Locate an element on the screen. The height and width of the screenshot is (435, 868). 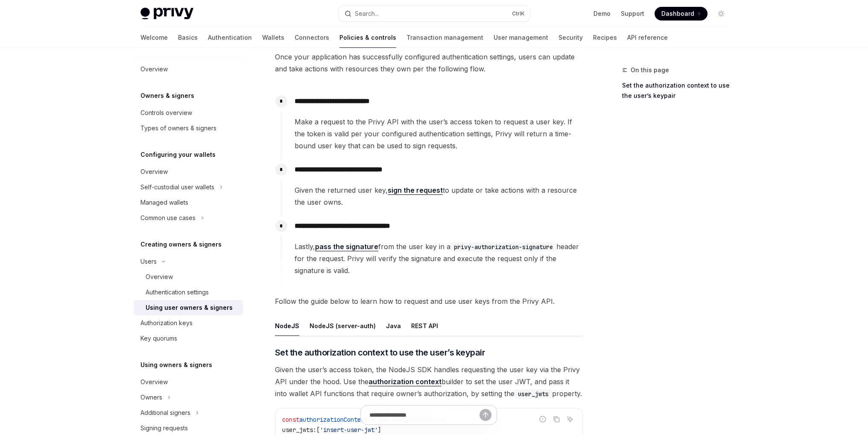
span: Set the authorization context to use the user’s keypair is located at coordinates (380, 353).